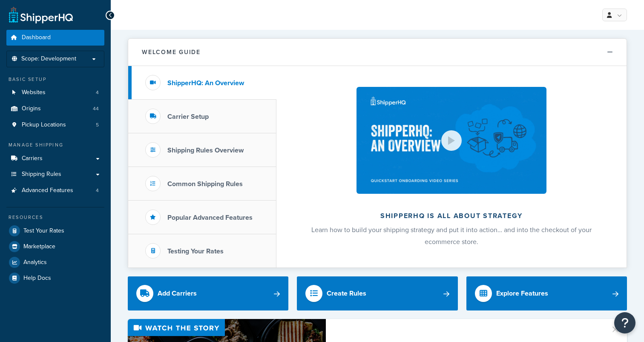  What do you see at coordinates (55, 175) in the screenshot?
I see `li: Shipping Rules` at bounding box center [55, 175].